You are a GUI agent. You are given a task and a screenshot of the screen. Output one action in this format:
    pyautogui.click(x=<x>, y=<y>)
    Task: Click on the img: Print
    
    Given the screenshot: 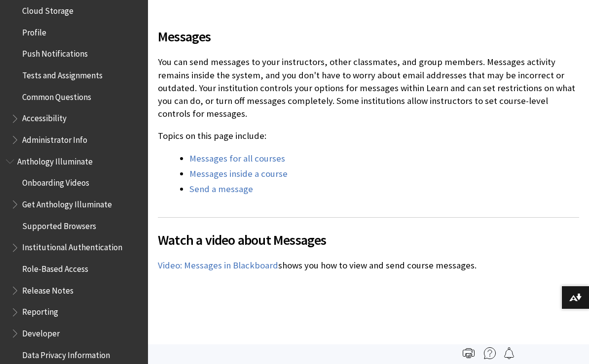 What is the action you would take?
    pyautogui.click(x=469, y=353)
    